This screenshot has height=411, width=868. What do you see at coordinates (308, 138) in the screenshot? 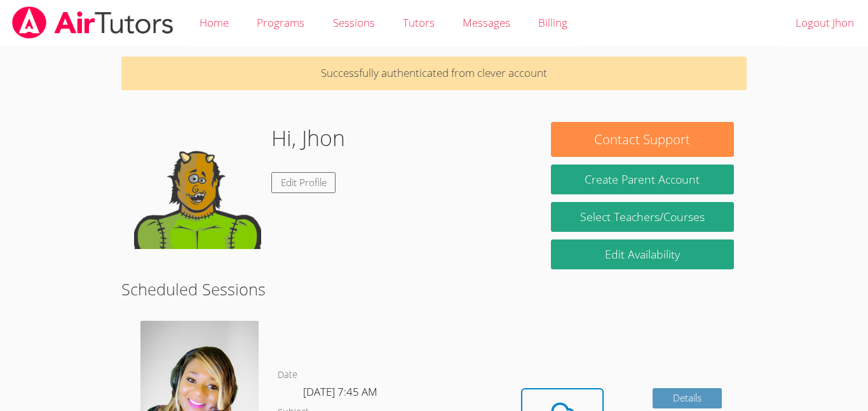
I see `h1: Hi, Jhon` at bounding box center [308, 138].